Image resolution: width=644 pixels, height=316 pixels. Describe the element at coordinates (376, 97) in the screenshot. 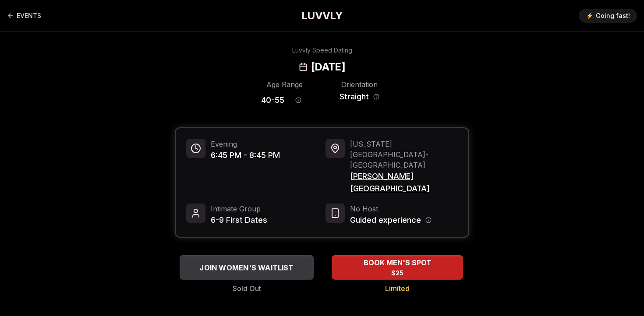

I see `button: Orientation information` at that location.